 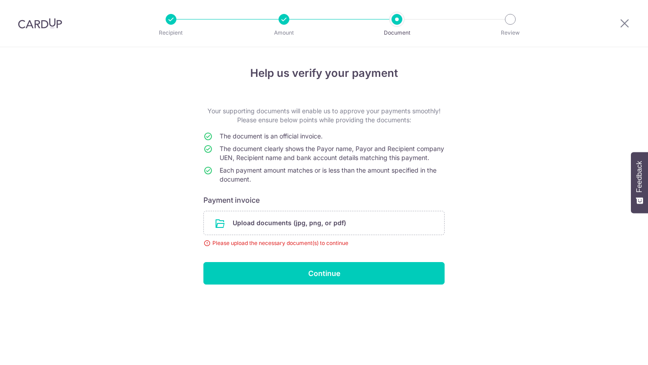 I want to click on p: Amount, so click(x=284, y=33).